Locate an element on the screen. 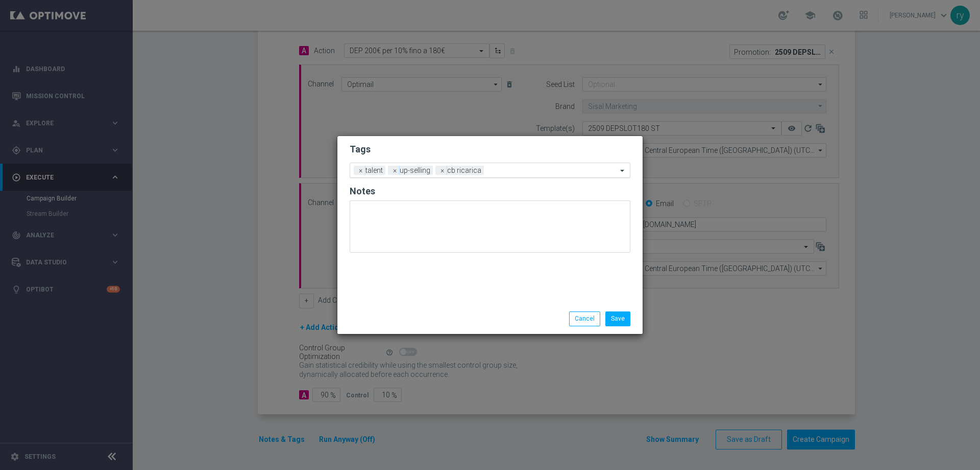 The height and width of the screenshot is (470, 980). button: Save is located at coordinates (618, 318).